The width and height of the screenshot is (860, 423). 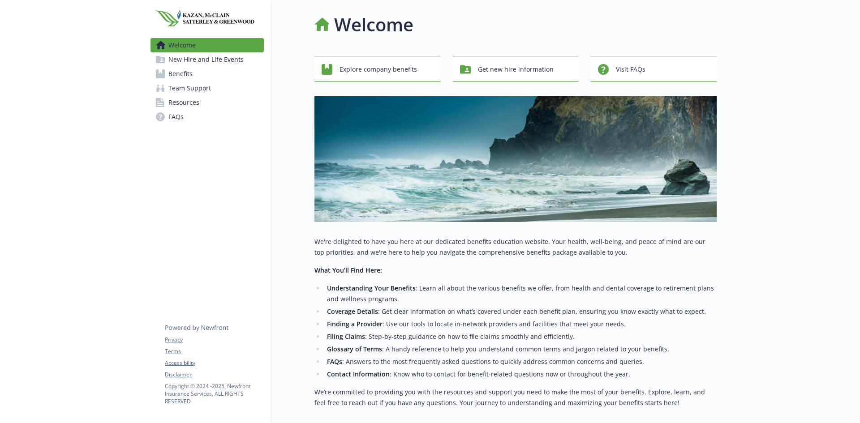 What do you see at coordinates (521, 324) in the screenshot?
I see `li: : Use our tools to locate in-network providers and facilities that meet your needs.` at bounding box center [521, 324].